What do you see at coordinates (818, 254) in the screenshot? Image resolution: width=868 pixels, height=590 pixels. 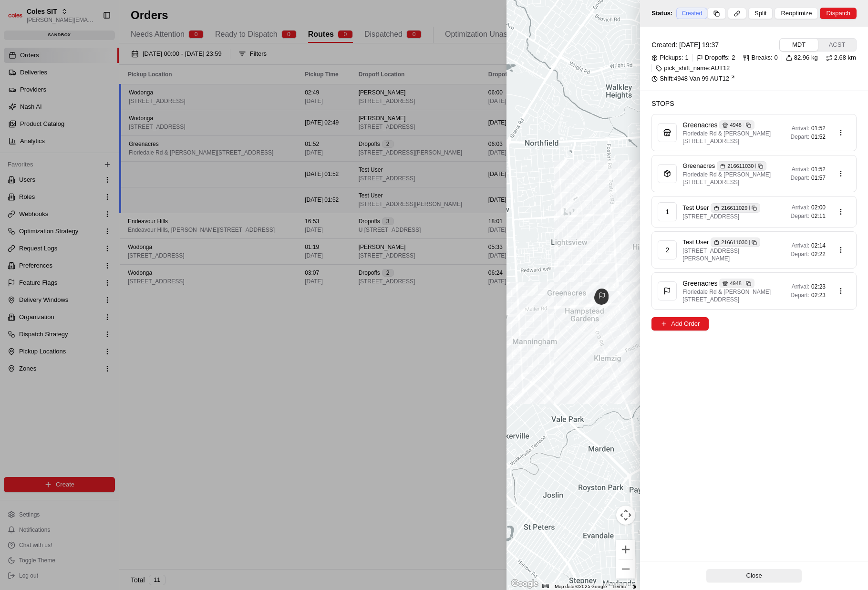 I see `span: 02:22` at bounding box center [818, 254].